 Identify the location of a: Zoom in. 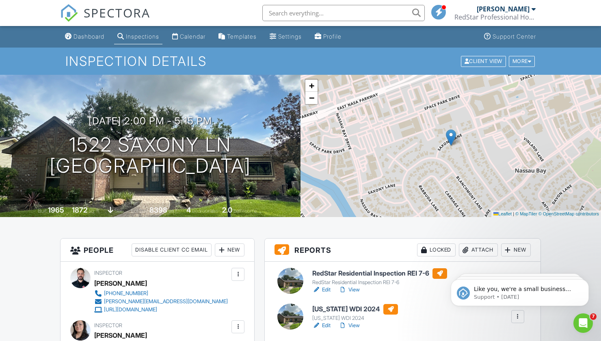
(311, 86).